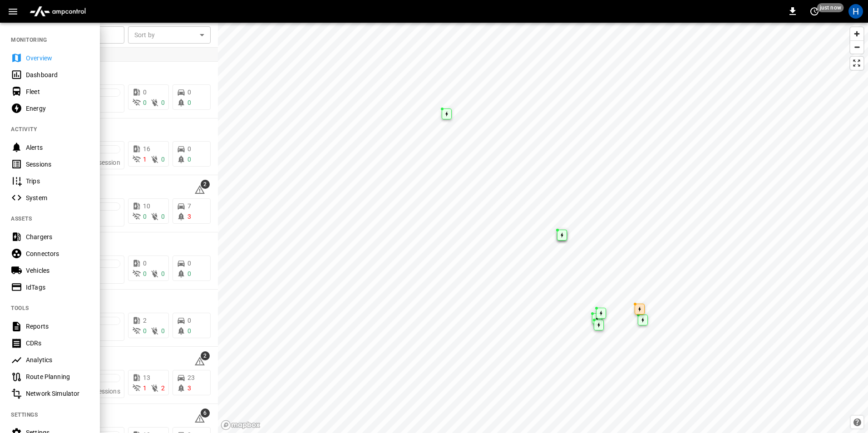  I want to click on div: Connectors, so click(57, 253).